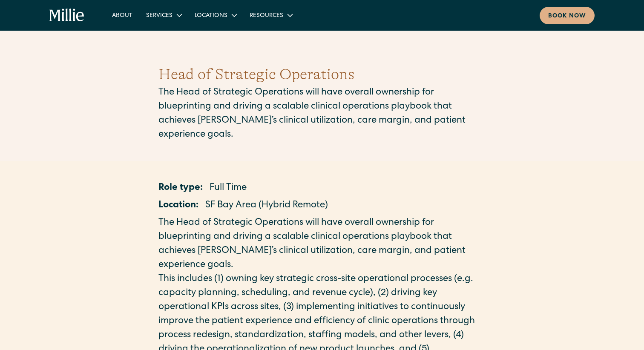 The height and width of the screenshot is (350, 644). Describe the element at coordinates (180, 188) in the screenshot. I see `p: Role type:` at that location.